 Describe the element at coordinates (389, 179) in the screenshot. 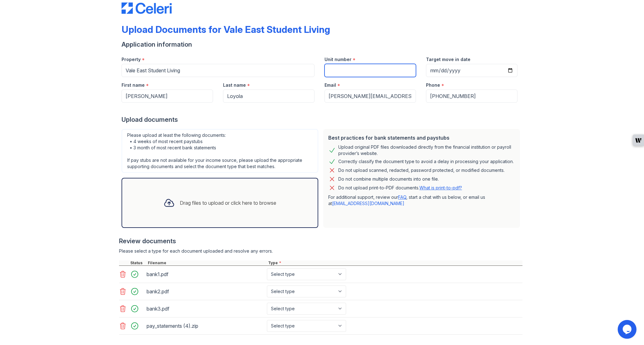

I see `div: Do not combine multiple documents into one file.` at that location.